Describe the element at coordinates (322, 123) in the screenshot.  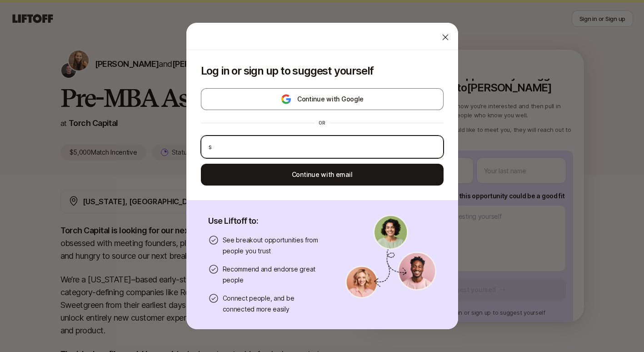
I see `div: or` at that location.